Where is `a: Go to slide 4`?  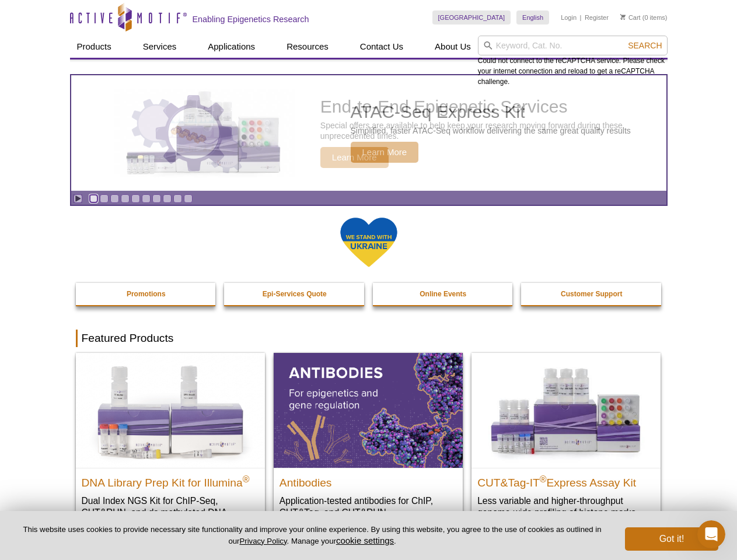
a: Go to slide 4 is located at coordinates (125, 199).